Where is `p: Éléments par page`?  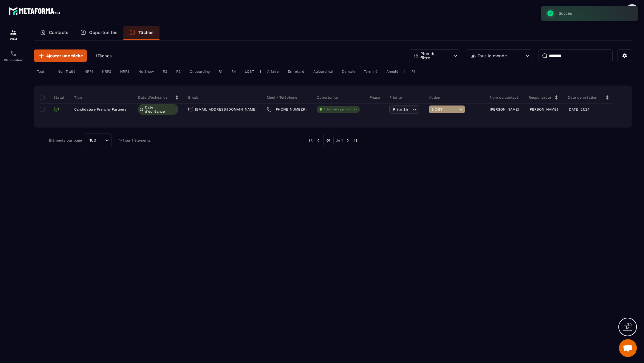
p: Éléments par page is located at coordinates (65, 140).